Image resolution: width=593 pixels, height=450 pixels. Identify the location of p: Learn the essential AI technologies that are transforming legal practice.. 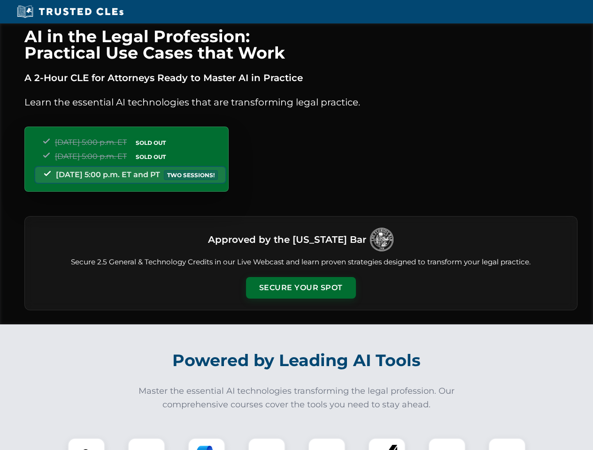
(301, 102).